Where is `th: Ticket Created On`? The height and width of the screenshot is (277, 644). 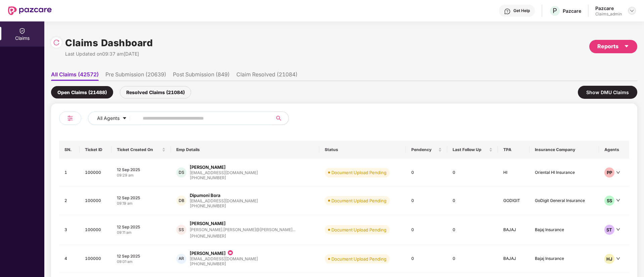
th: Ticket Created On is located at coordinates (141, 150).